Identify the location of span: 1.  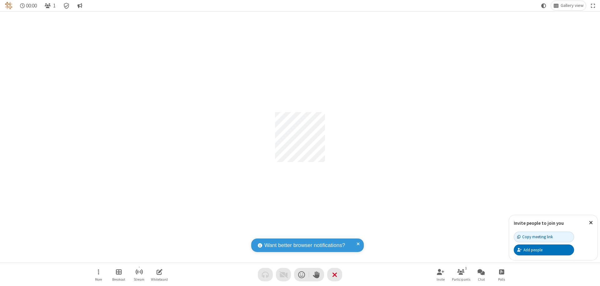
(54, 6).